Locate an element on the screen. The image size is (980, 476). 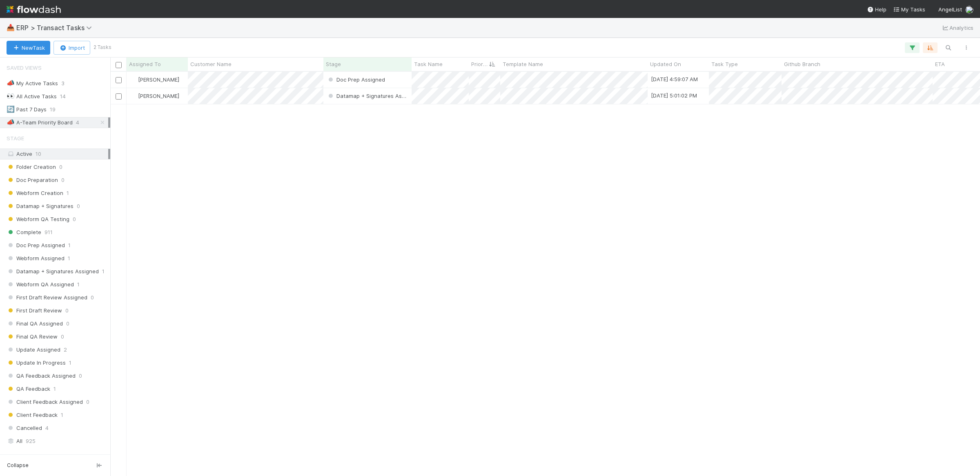
span: Client Feedback is located at coordinates (32, 415).